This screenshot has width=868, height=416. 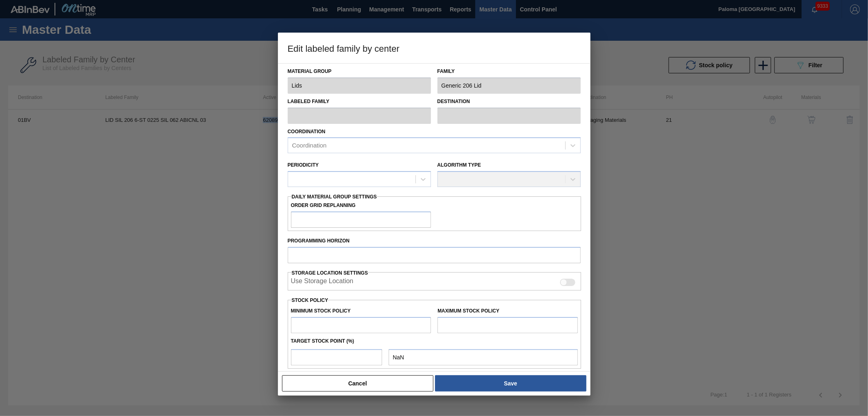 I want to click on label: Minimum Stock Policy, so click(x=321, y=310).